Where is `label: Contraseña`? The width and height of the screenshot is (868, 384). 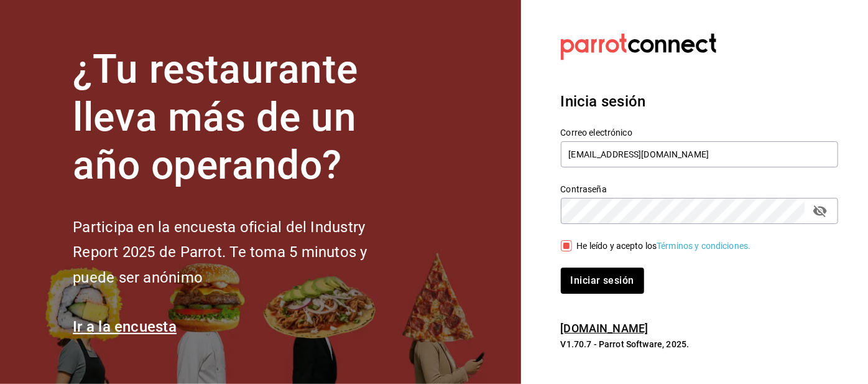 label: Contraseña is located at coordinates (700, 190).